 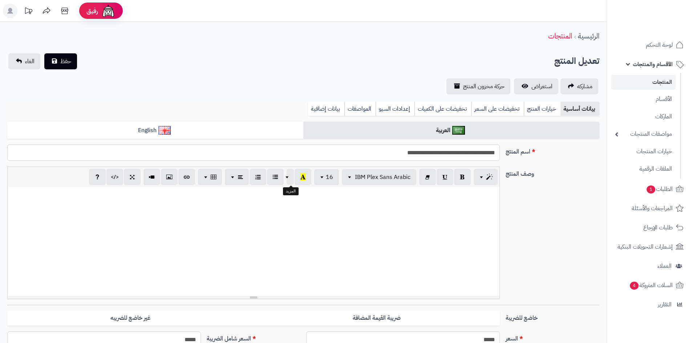 I want to click on button: حفظ, so click(x=61, y=61).